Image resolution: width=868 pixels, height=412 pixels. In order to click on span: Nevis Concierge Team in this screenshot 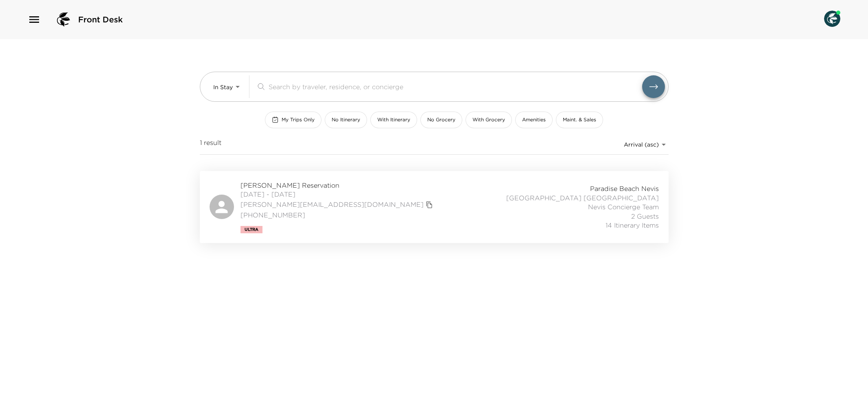, I will do `click(623, 206)`.